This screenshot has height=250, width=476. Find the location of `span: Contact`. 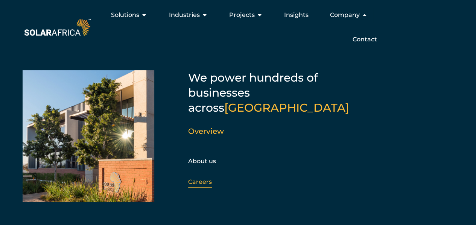

span: Contact is located at coordinates (364, 39).